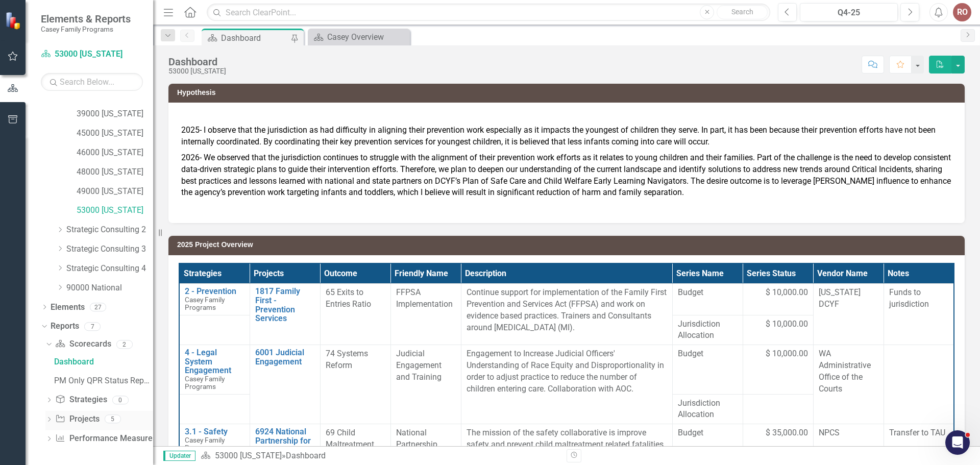 The width and height of the screenshot is (980, 465). I want to click on div: PM Only QPR Status Report, so click(104, 381).